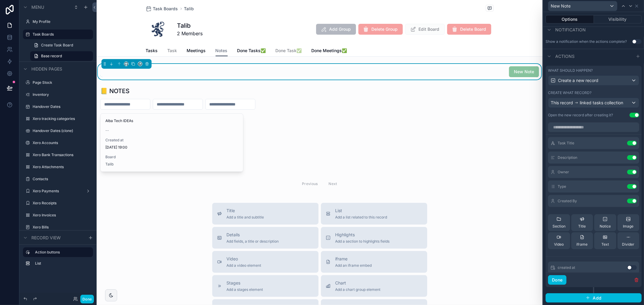 The width and height of the screenshot is (644, 305). Describe the element at coordinates (61, 203) in the screenshot. I see `label: Xero Receipts` at that location.